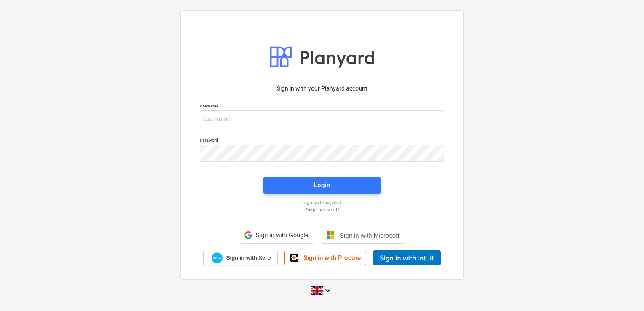  I want to click on p: Password, so click(322, 141).